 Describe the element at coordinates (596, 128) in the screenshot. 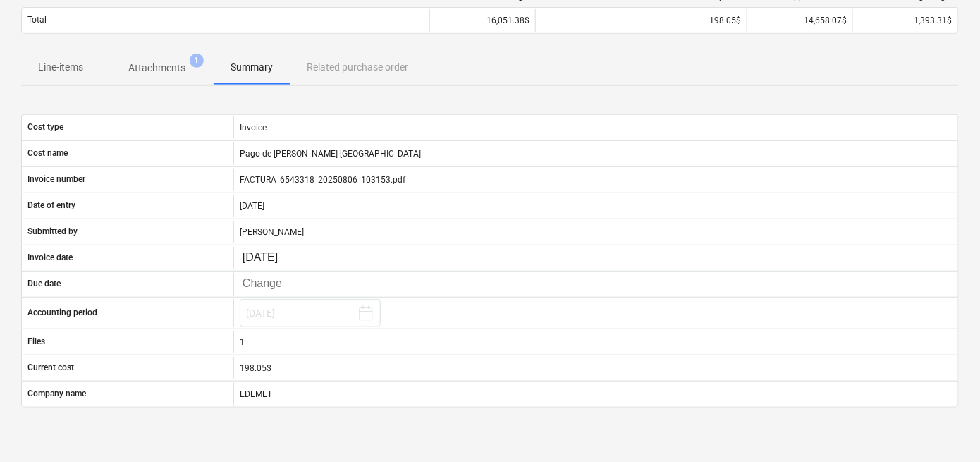

I see `div: Invoice` at that location.